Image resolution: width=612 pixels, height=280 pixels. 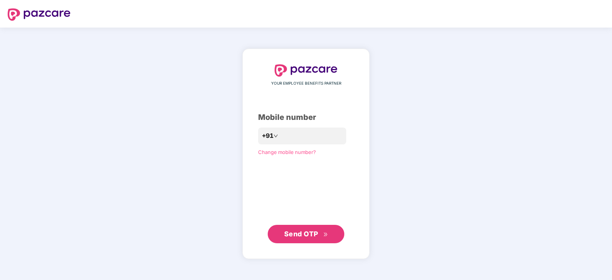 What do you see at coordinates (306, 117) in the screenshot?
I see `div: Mobile number` at bounding box center [306, 117].